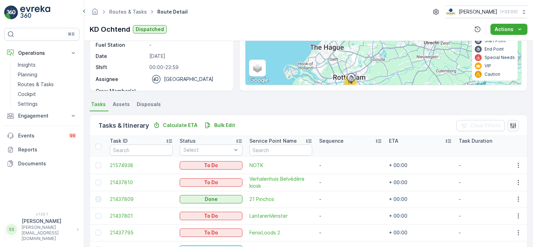  I want to click on p: Insights, so click(27, 65).